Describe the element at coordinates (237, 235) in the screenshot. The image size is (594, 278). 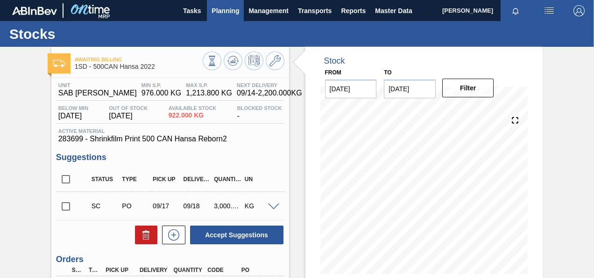
I see `button: Accept Suggestions` at that location.